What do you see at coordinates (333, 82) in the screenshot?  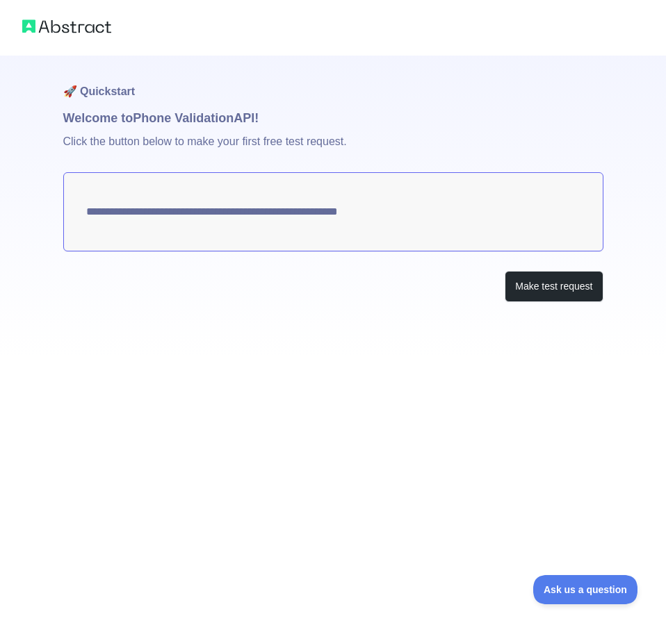 I see `h1: 🚀 Quickstart` at bounding box center [333, 82].